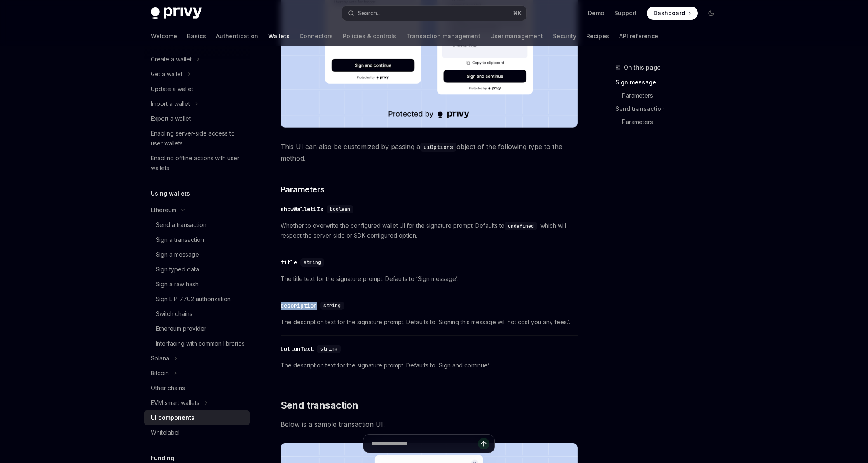 This screenshot has height=463, width=868. I want to click on div: Other chains, so click(168, 388).